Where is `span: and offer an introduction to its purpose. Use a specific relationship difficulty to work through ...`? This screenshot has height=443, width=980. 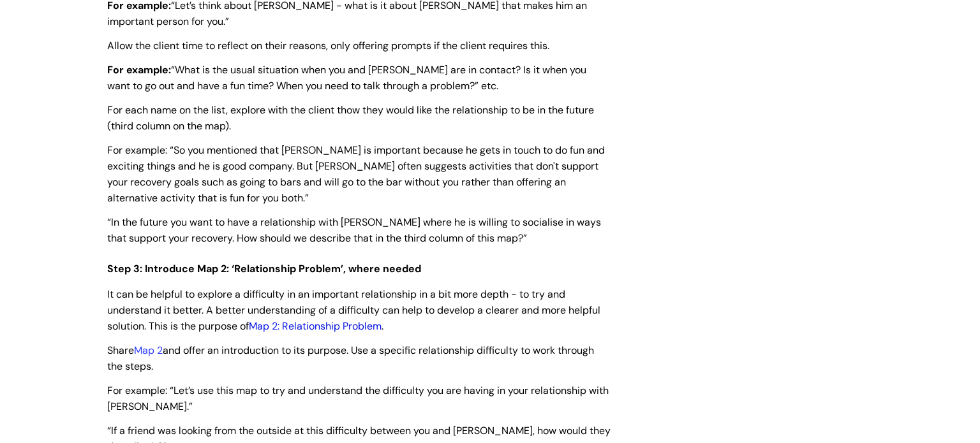 span: and offer an introduction to its purpose. Use a specific relationship difficulty to work through ... is located at coordinates (350, 359).